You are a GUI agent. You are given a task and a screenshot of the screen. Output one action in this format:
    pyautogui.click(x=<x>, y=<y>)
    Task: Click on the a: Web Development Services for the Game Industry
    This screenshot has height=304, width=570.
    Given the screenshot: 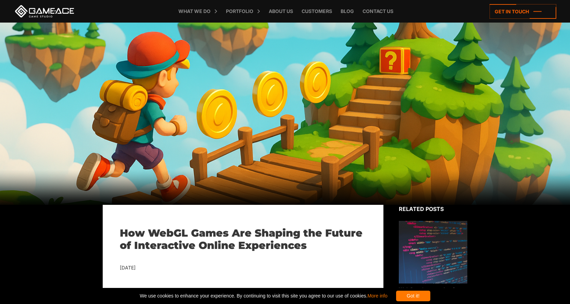 What is the action you would take?
    pyautogui.click(x=433, y=260)
    